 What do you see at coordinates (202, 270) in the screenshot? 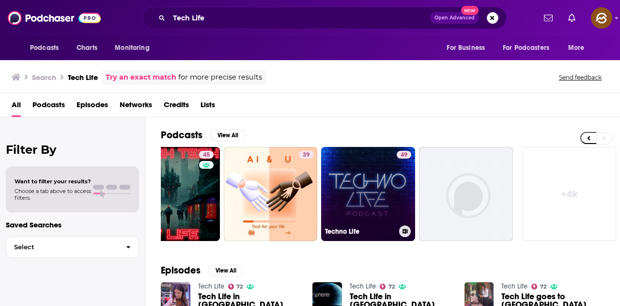
I see `a: EpisodesView All` at bounding box center [202, 270].